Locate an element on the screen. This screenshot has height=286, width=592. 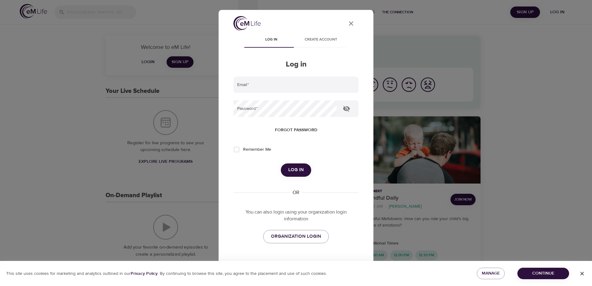
h2: Log in is located at coordinates (296, 64).